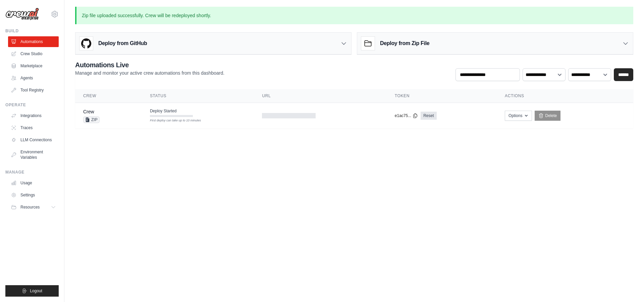 The image size is (644, 302). Describe the element at coordinates (33, 66) in the screenshot. I see `a: Marketplace` at that location.